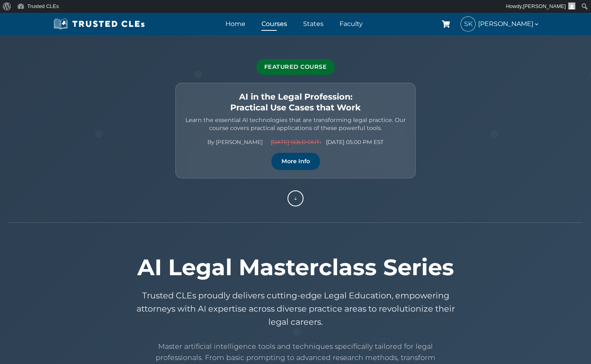  What do you see at coordinates (296, 124) in the screenshot?
I see `p: Learn the essential AI technologies that are transforming legal practice. Our course covers pract...` at bounding box center [296, 124].